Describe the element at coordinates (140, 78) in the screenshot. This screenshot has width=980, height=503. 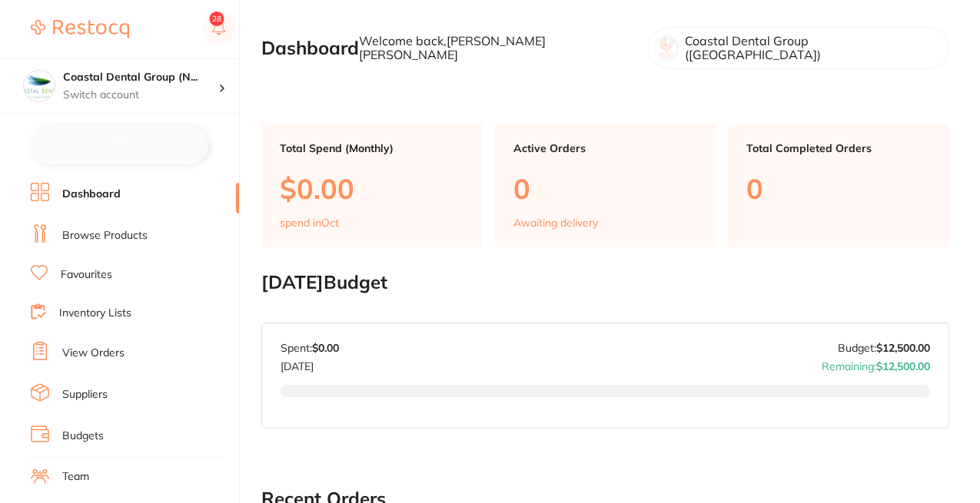
I see `h4: Coastal Dental Group (Newcastle)` at that location.